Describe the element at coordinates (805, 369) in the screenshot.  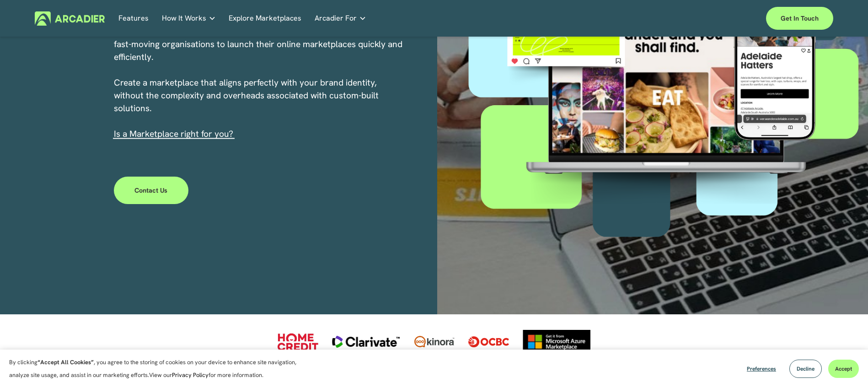
I see `span: Decline` at that location.